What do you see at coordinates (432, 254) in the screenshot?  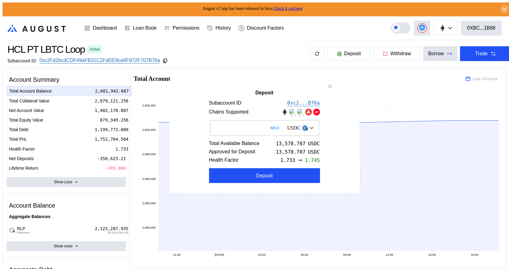 I see `text: 15:00` at bounding box center [432, 254].